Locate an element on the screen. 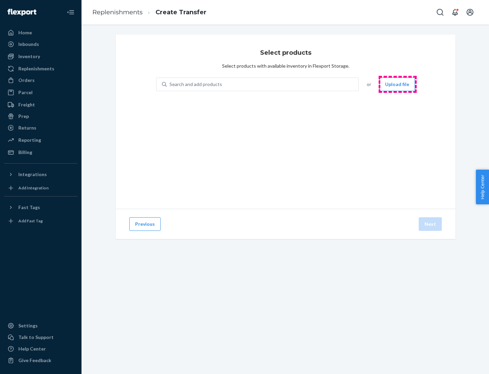 This screenshot has height=374, width=489. div: Orders is located at coordinates (27, 80).